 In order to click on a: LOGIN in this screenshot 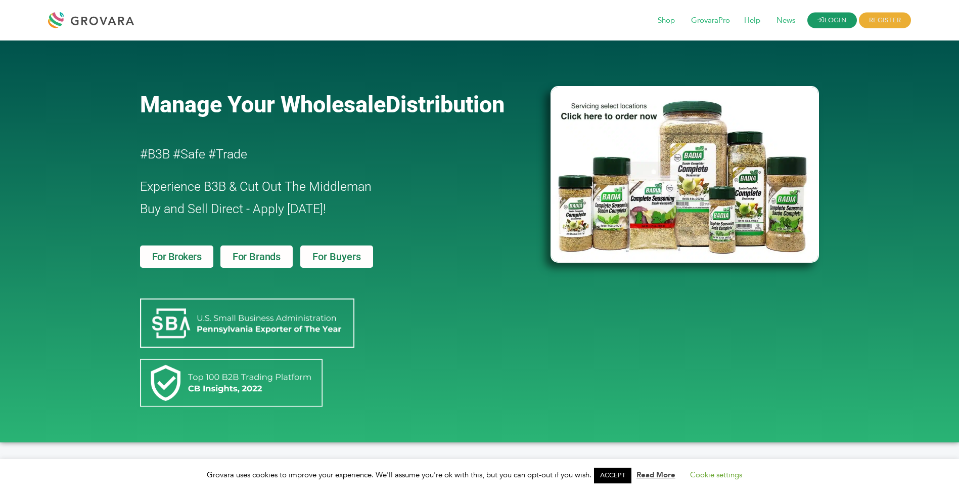, I will do `click(833, 20)`.